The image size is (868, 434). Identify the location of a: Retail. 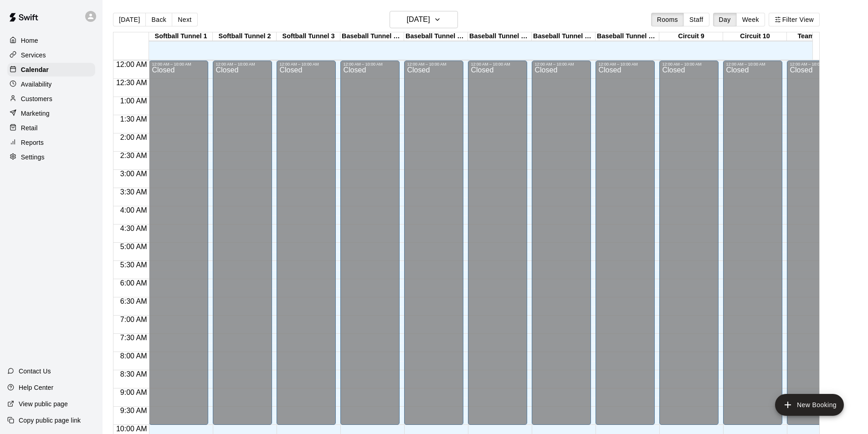
(52, 128).